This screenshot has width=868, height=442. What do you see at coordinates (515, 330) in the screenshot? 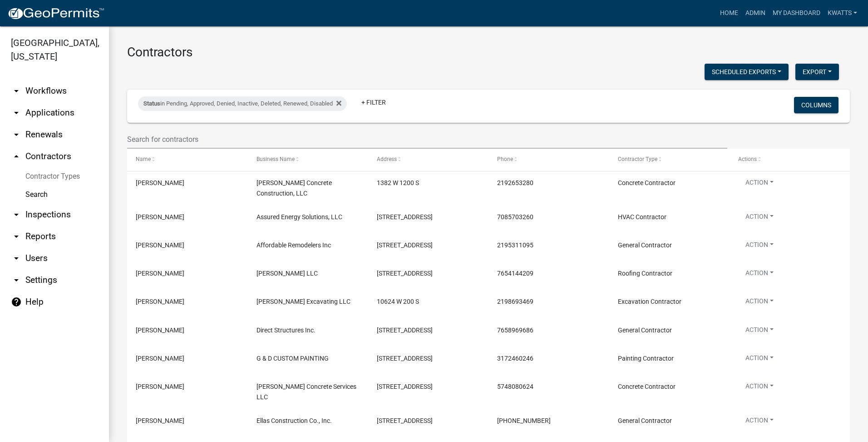
I see `span: 7658969686` at bounding box center [515, 330].